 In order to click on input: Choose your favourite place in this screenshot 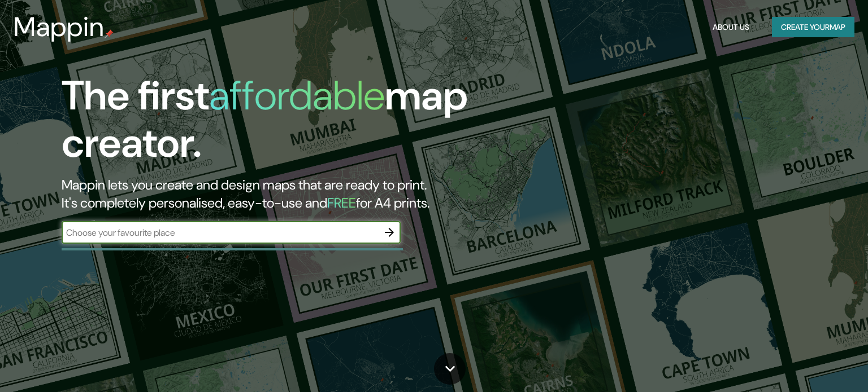, I will do `click(220, 232)`.